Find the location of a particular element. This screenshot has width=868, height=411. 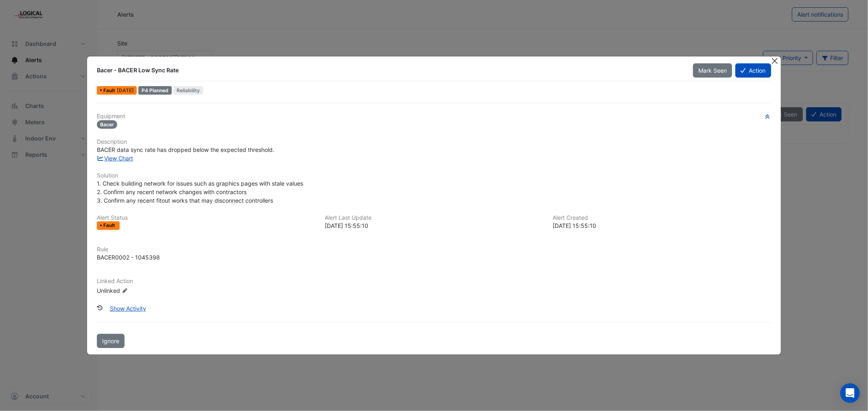

h6: Alert Last Update is located at coordinates (434, 218).